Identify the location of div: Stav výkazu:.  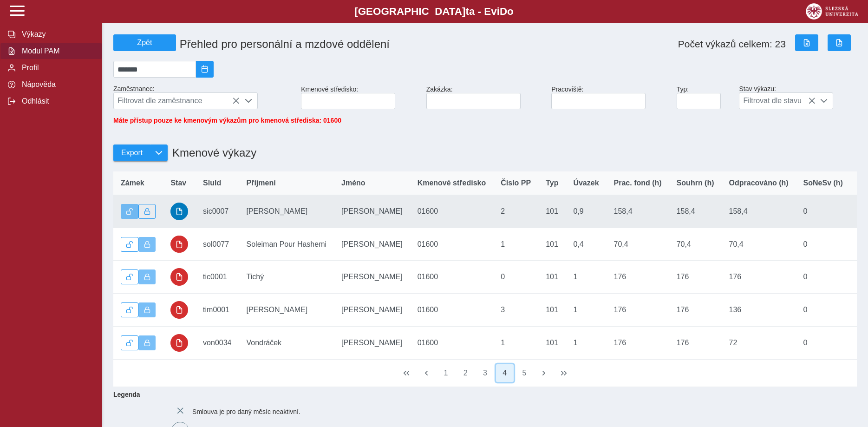
(797, 97).